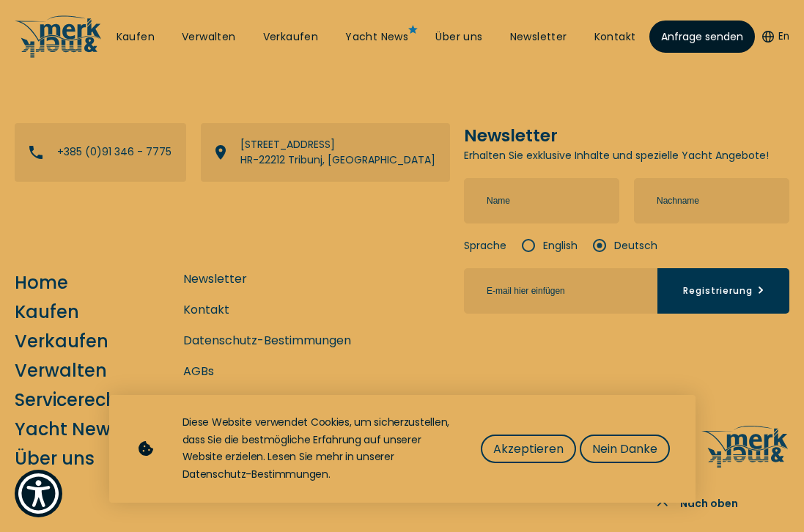 This screenshot has width=804, height=532. Describe the element at coordinates (723, 291) in the screenshot. I see `button: Registrierung` at that location.